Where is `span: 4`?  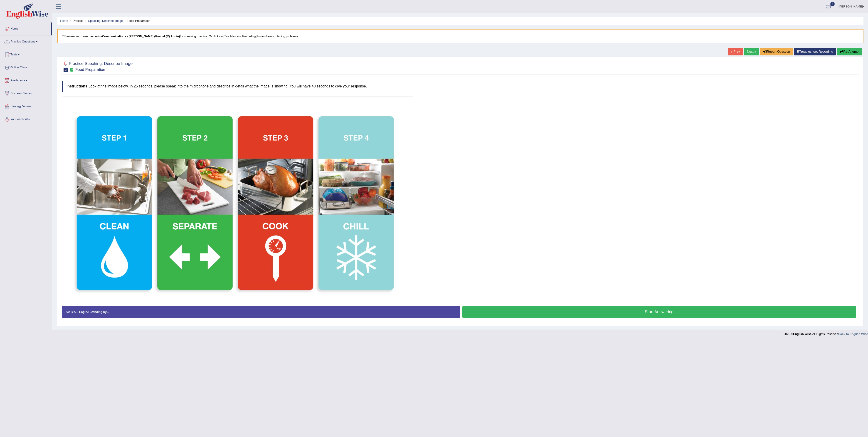 span: 4 is located at coordinates (832, 4).